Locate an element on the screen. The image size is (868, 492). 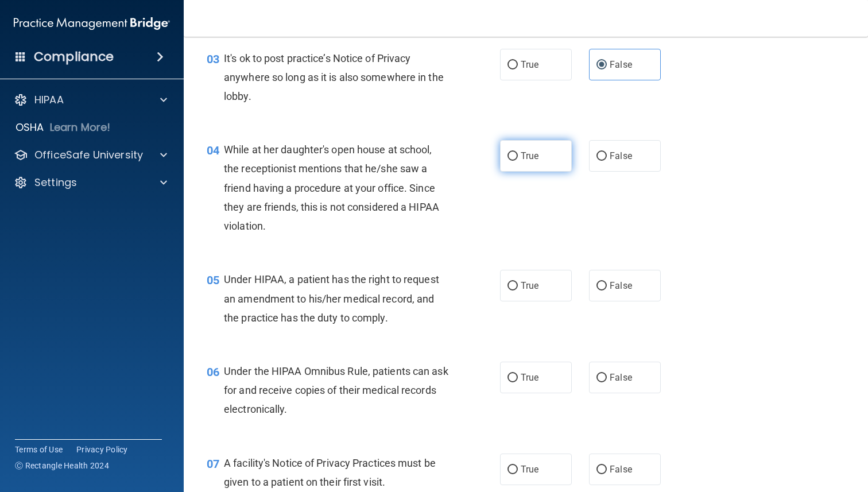
span: 03 is located at coordinates (213, 59).